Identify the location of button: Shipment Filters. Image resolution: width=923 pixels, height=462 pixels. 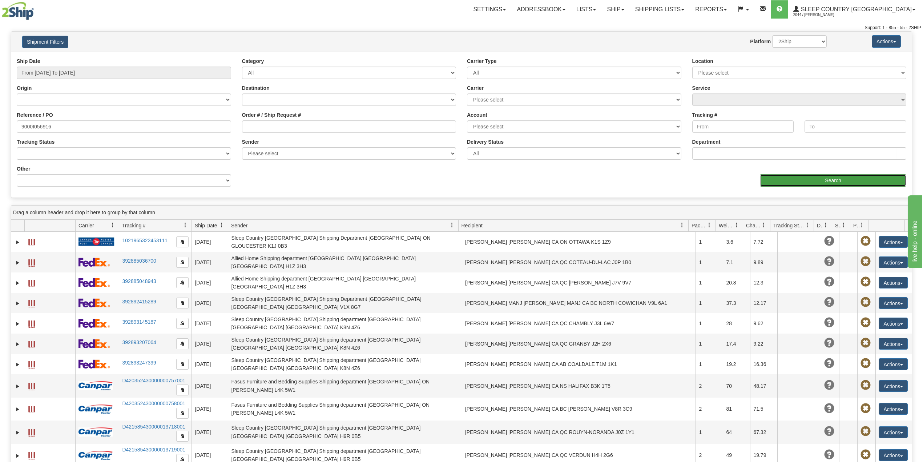
(45, 42).